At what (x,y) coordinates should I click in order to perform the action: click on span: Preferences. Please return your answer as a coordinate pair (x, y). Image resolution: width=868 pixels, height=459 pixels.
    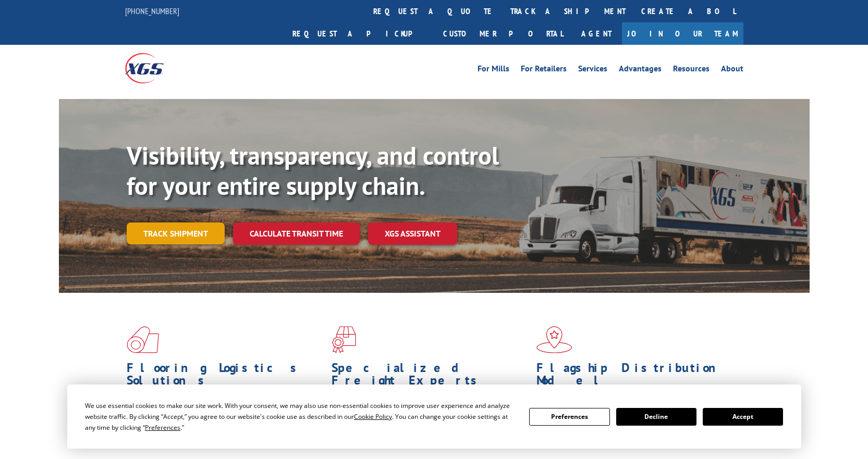
    Looking at the image, I should click on (163, 427).